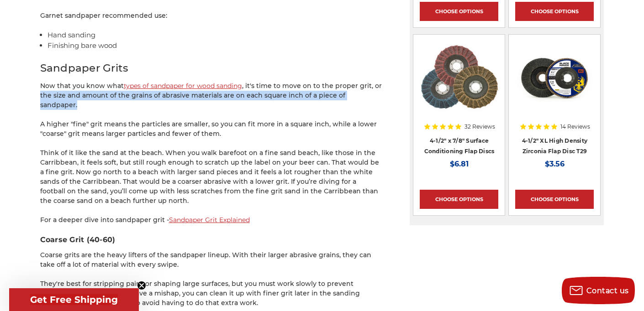  Describe the element at coordinates (215, 45) in the screenshot. I see `li: Finishing bare wood` at that location.